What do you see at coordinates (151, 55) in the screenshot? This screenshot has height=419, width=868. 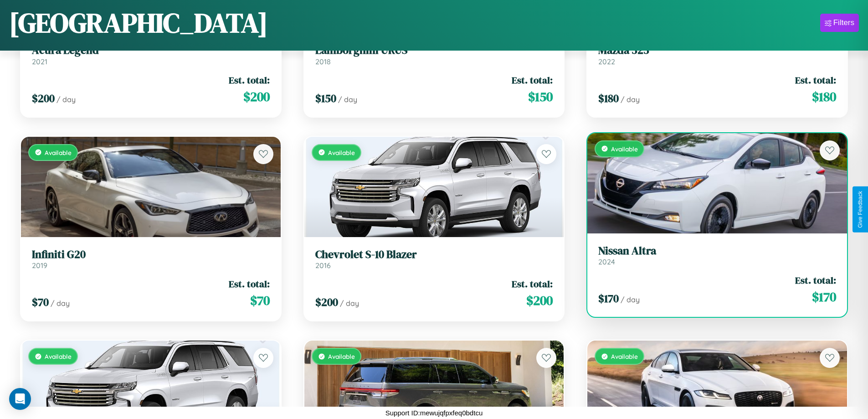 I see `a: Acura Legend2021` at bounding box center [151, 55].